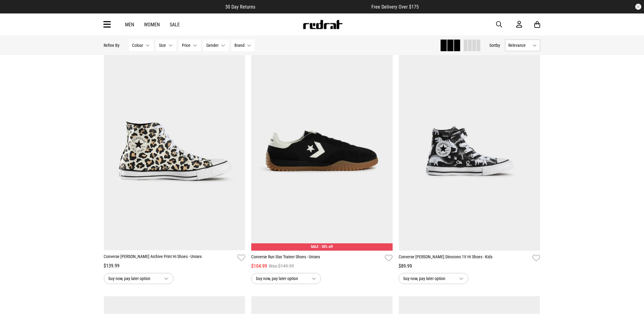 Image resolution: width=644 pixels, height=314 pixels. What do you see at coordinates (322, 25) in the screenshot?
I see `img: Redrat logo` at bounding box center [322, 25].